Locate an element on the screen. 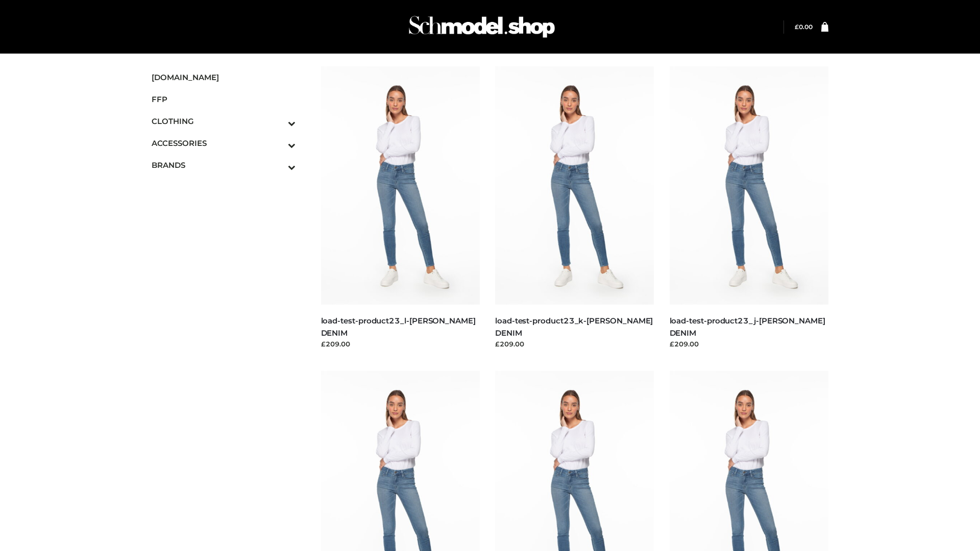  span: CLOTHING is located at coordinates (223, 121).